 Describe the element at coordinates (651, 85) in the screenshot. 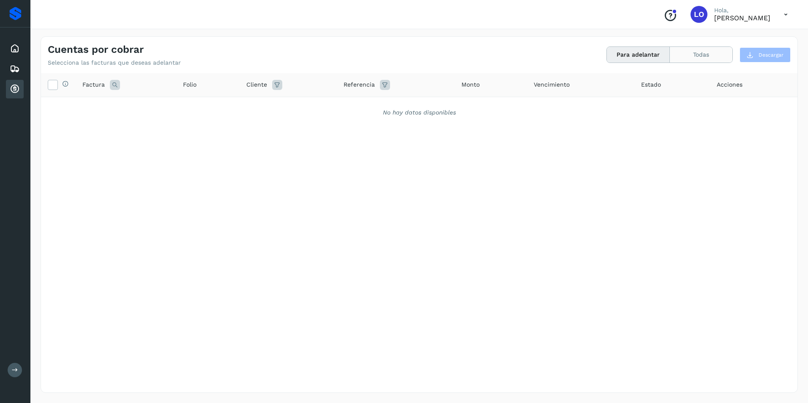

I see `span: Estado` at that location.